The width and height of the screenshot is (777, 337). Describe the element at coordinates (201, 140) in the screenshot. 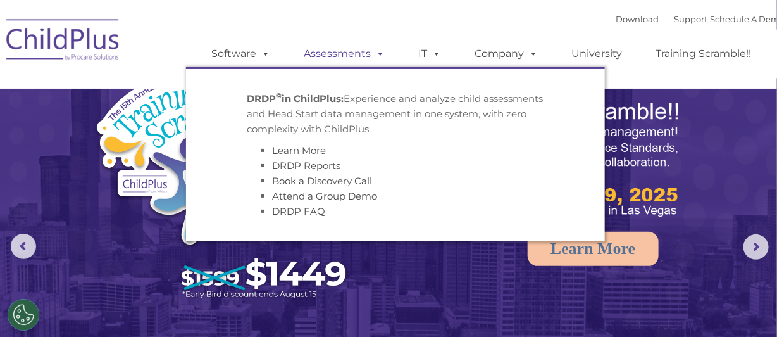

I see `span: Phone number` at that location.